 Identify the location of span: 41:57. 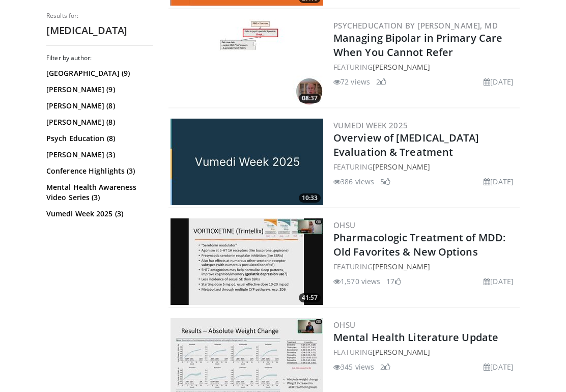
(309, 298).